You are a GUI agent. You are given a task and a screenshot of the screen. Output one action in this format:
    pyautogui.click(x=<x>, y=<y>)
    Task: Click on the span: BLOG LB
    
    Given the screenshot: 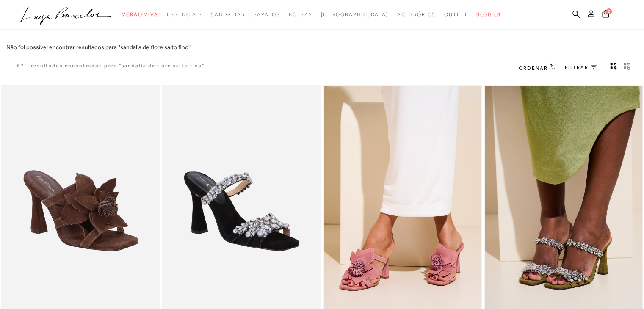 What is the action you would take?
    pyautogui.click(x=488, y=14)
    